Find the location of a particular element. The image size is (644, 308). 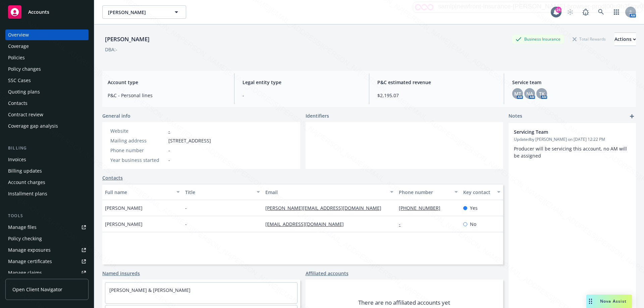

span: Legal entity type is located at coordinates (302, 82).